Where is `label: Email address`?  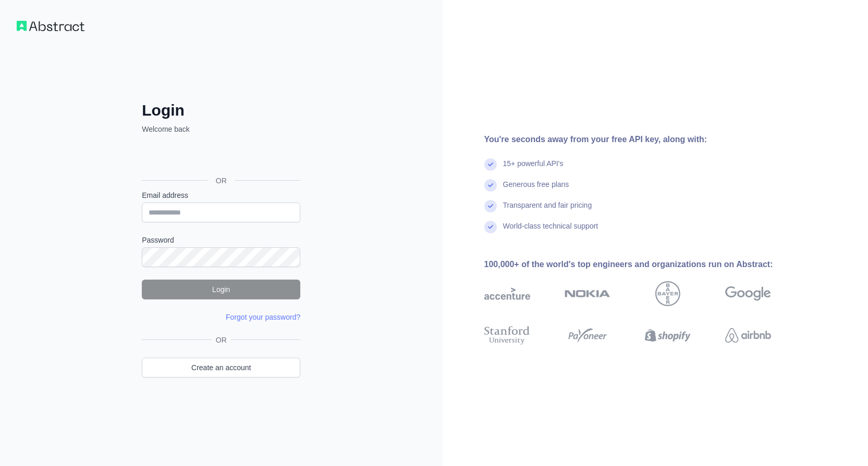
label: Email address is located at coordinates (221, 196).